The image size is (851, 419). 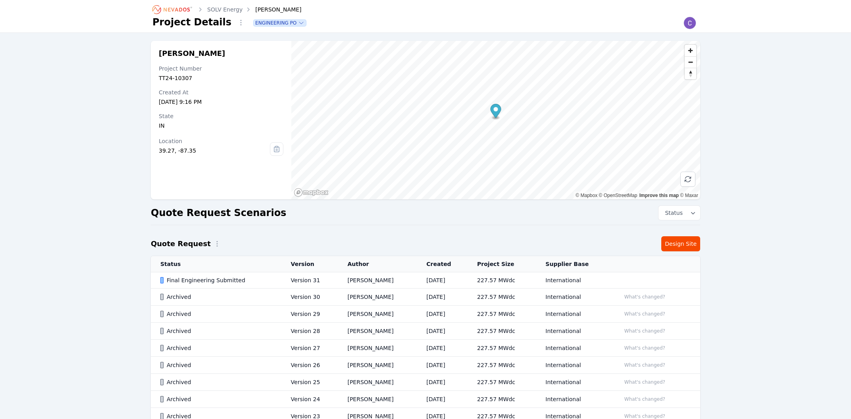 I want to click on td: Version 28, so click(x=310, y=331).